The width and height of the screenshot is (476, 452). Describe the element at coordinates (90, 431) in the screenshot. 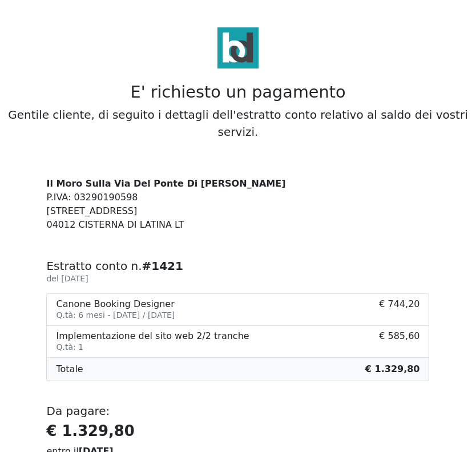

I see `strong: € 1.329,80` at that location.